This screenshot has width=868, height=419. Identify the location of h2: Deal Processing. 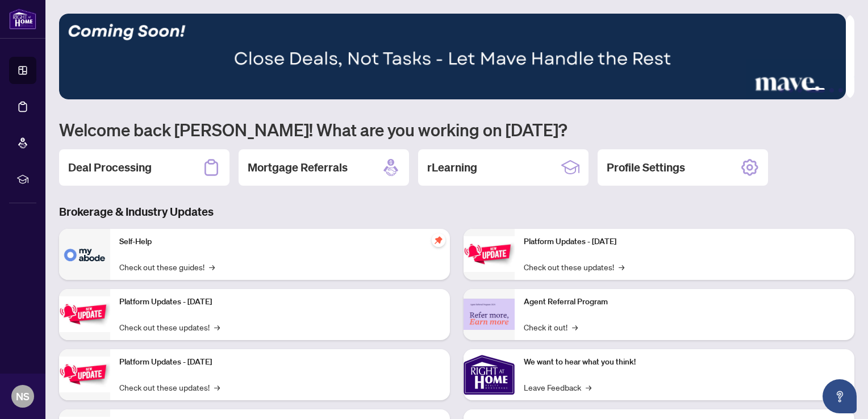
(109, 167).